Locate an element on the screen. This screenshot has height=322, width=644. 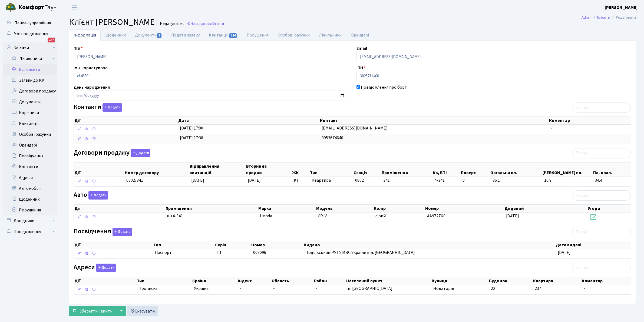
th: Населений пункт is located at coordinates (388, 281).